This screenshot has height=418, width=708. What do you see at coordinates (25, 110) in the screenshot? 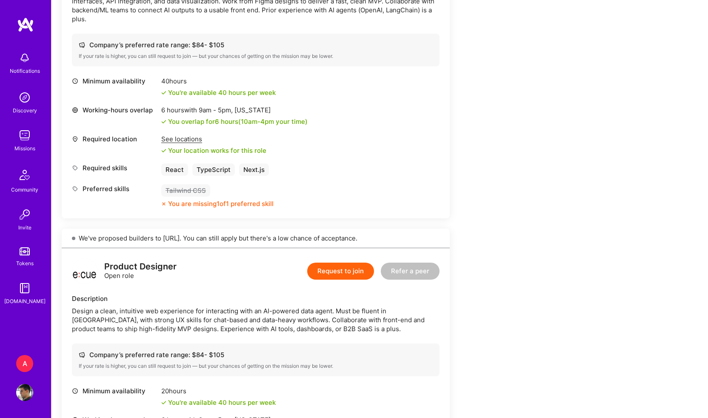
I see `div: Discovery` at bounding box center [25, 110].